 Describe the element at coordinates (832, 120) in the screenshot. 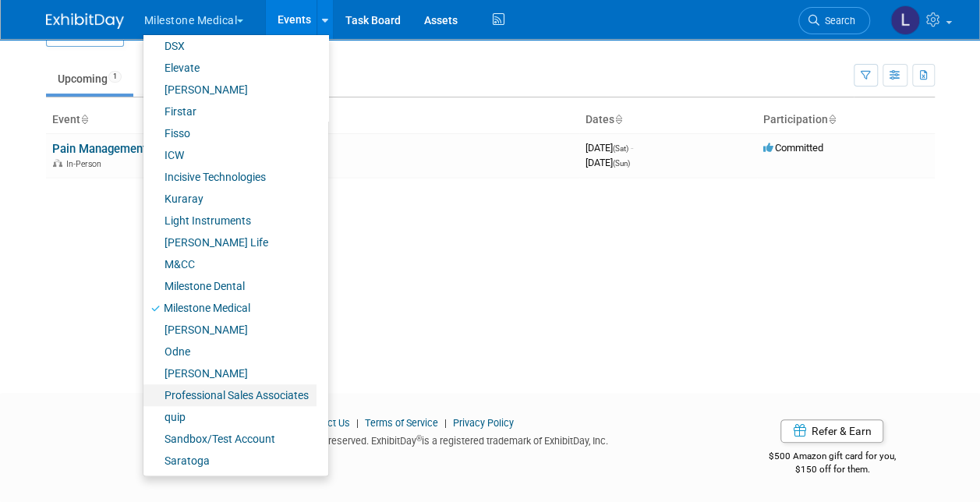

I see `a: Sort by Participation Type` at that location.